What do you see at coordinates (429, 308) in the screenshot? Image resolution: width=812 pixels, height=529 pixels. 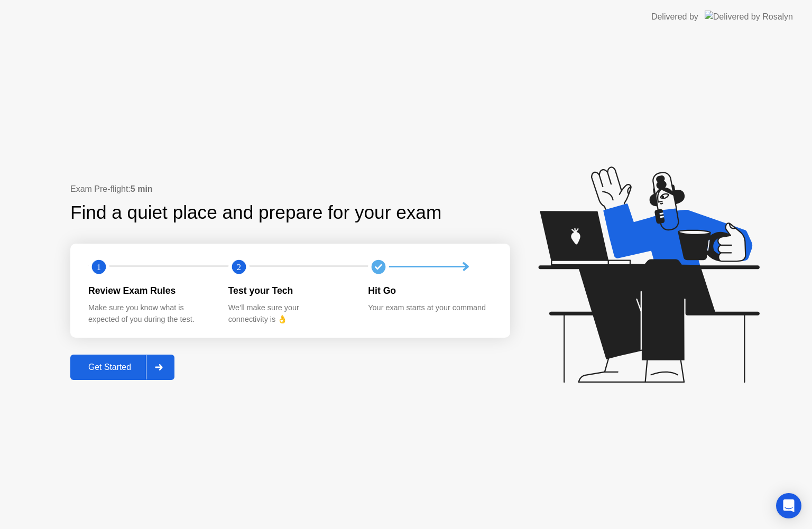 I see `div: Your exam starts at your command` at bounding box center [429, 308].